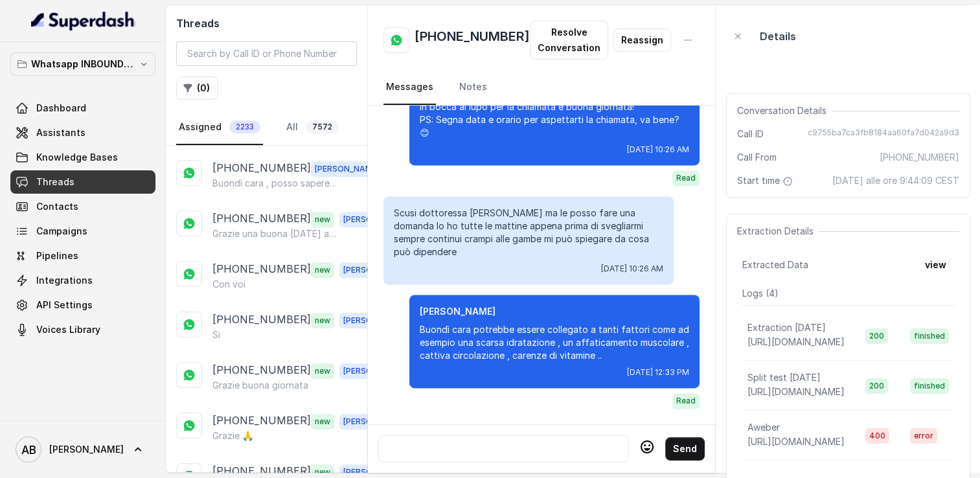 Image resolution: width=980 pixels, height=478 pixels. I want to click on span: Pipelines, so click(57, 256).